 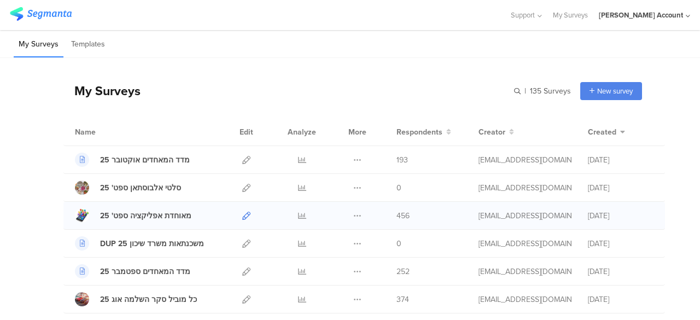 I want to click on div: מדד המאחדים ספטמבר 25, so click(x=145, y=271).